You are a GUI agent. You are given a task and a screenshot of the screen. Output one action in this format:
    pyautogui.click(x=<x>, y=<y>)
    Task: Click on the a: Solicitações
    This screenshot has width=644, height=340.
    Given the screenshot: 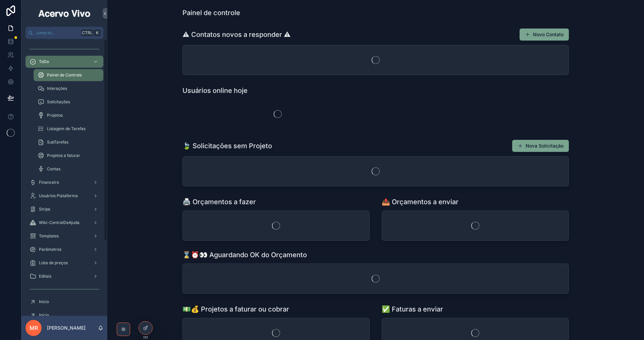 What is the action you would take?
    pyautogui.click(x=68, y=102)
    